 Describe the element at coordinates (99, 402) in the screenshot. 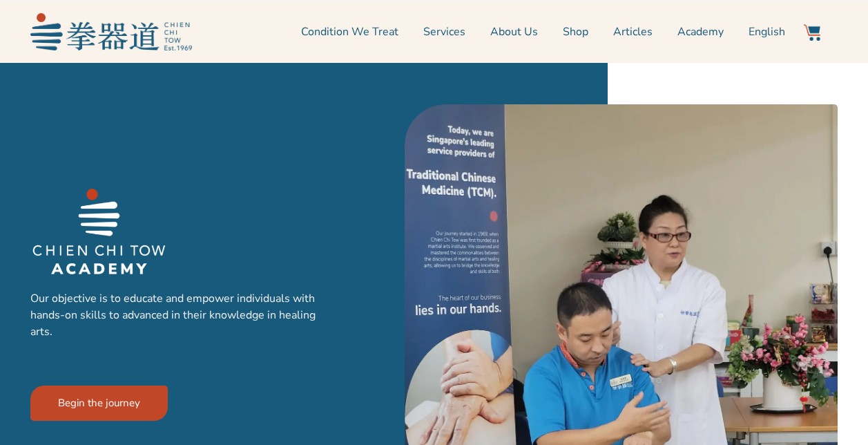

I see `a: Begin the journey` at that location.